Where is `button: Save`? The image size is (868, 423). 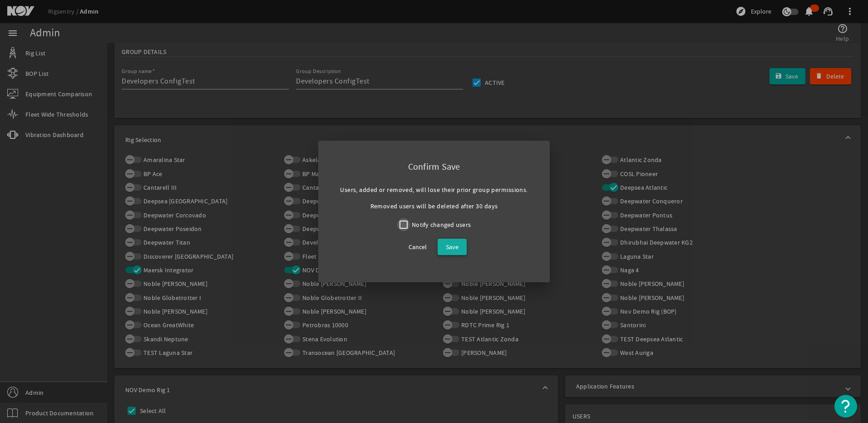 button: Save is located at coordinates (452, 247).